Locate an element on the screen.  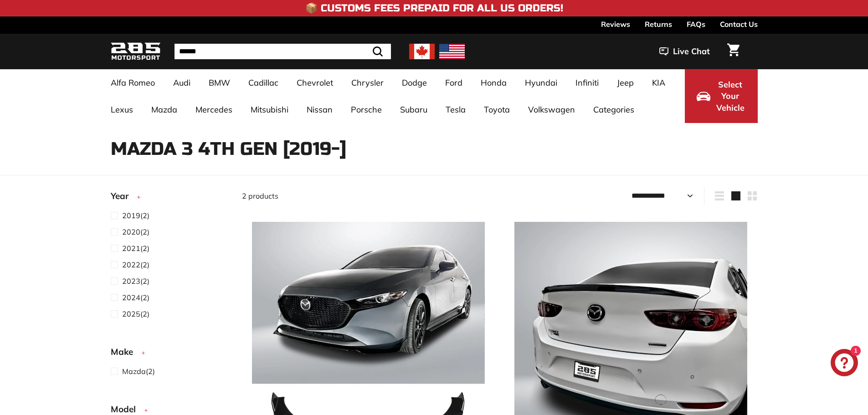
a: Mazda is located at coordinates (164, 109).